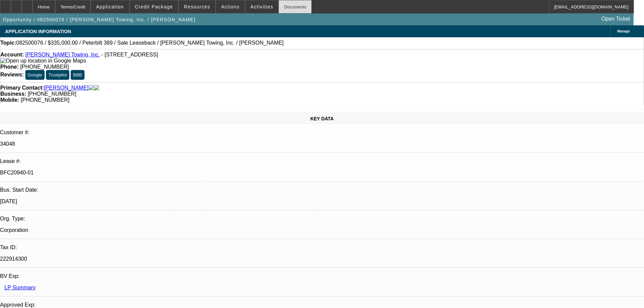  What do you see at coordinates (230, 7) in the screenshot?
I see `span: Actions` at bounding box center [230, 7].